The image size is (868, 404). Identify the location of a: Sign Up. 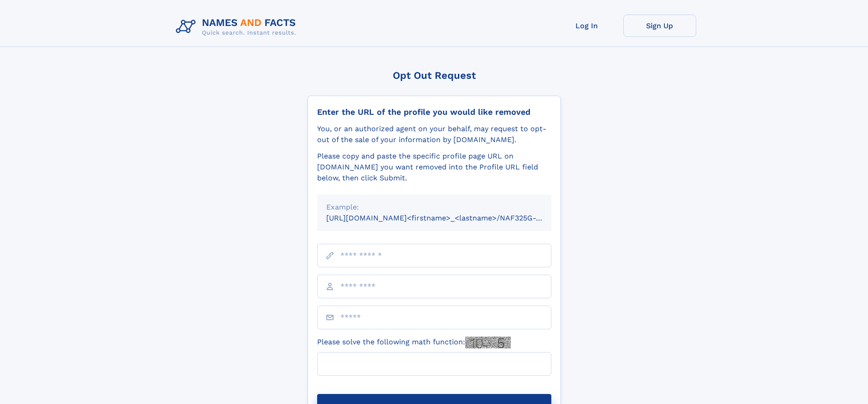
(660, 26).